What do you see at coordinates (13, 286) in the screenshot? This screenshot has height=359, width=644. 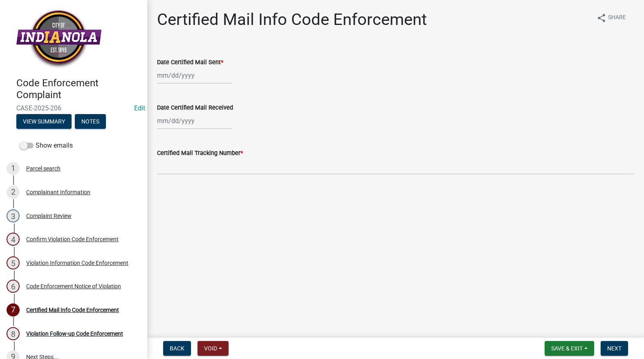 I see `div: 6` at bounding box center [13, 286].